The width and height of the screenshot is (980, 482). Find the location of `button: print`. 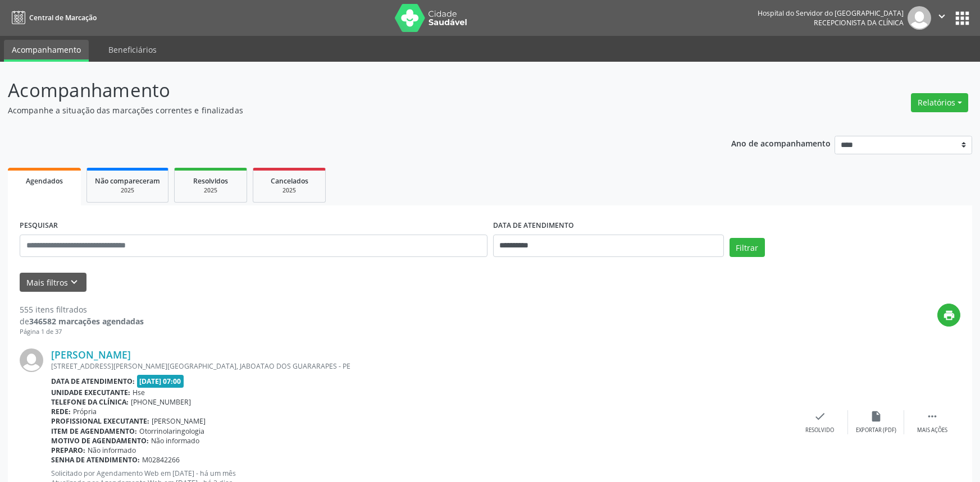

button: print is located at coordinates (949, 315).